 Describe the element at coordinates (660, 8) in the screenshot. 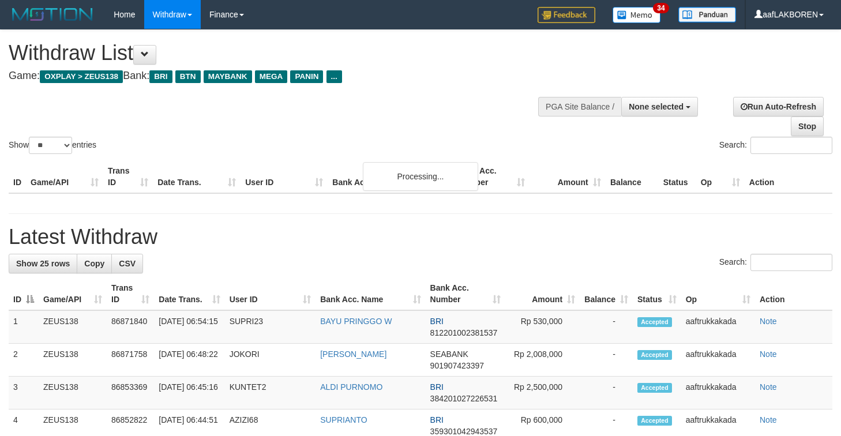

I see `span: 34` at that location.